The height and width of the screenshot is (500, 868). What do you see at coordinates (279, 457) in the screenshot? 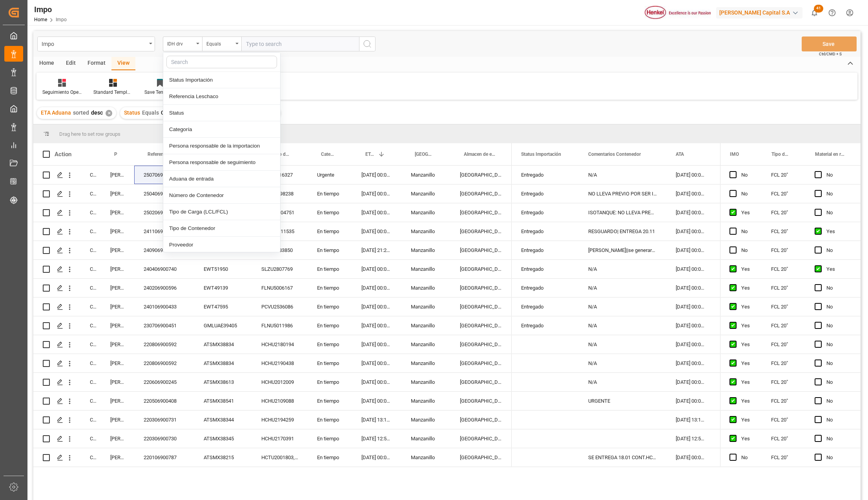
I see `div: HCTU2001803,HCHU2013710` at bounding box center [279, 457].